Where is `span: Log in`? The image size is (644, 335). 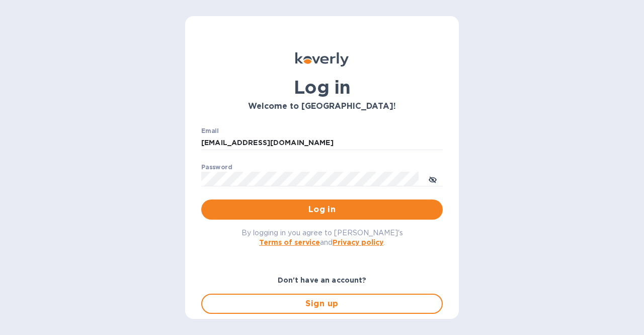 span: Log in is located at coordinates (322, 209).